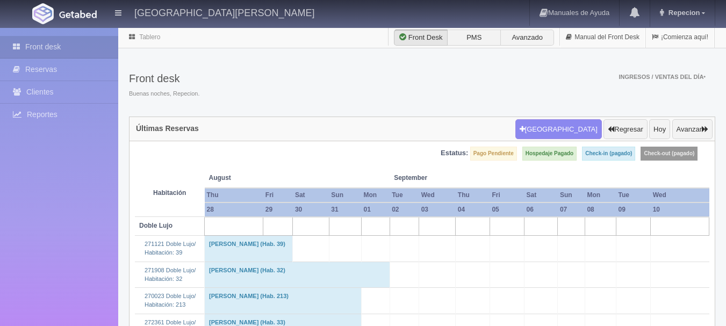 This screenshot has width=726, height=326. I want to click on th: 29, so click(278, 210).